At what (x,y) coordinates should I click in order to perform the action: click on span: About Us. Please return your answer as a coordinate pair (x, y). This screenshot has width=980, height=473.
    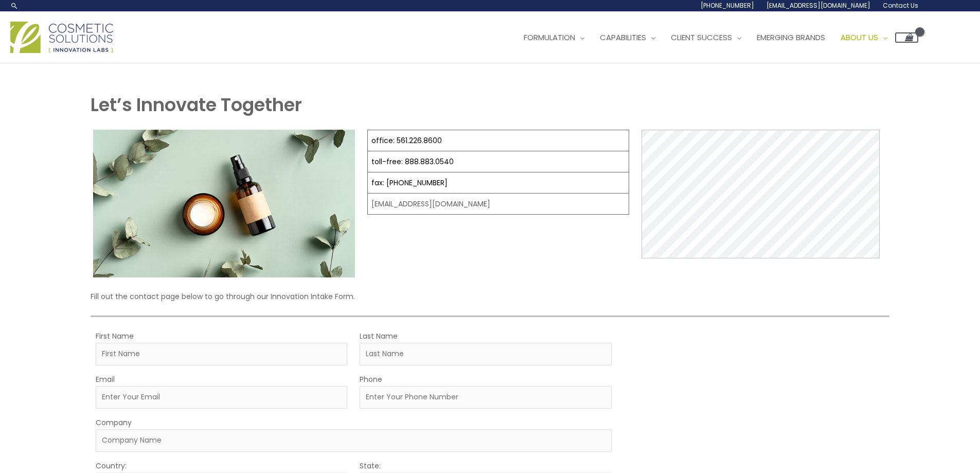
    Looking at the image, I should click on (859, 37).